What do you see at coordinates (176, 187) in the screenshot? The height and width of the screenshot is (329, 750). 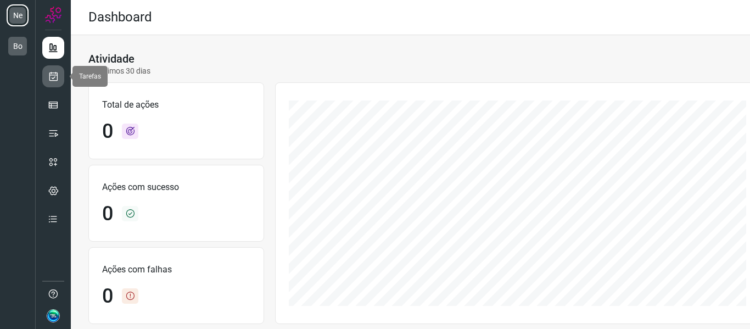 I see `p: Ações com sucesso` at bounding box center [176, 187].